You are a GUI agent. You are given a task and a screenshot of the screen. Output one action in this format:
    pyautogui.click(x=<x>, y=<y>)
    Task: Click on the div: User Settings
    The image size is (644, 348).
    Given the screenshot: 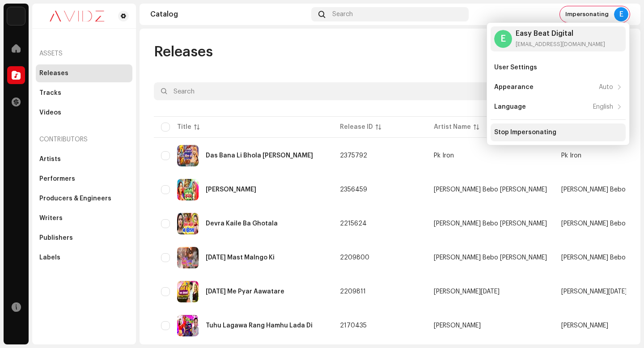 What is the action you would take?
    pyautogui.click(x=516, y=67)
    